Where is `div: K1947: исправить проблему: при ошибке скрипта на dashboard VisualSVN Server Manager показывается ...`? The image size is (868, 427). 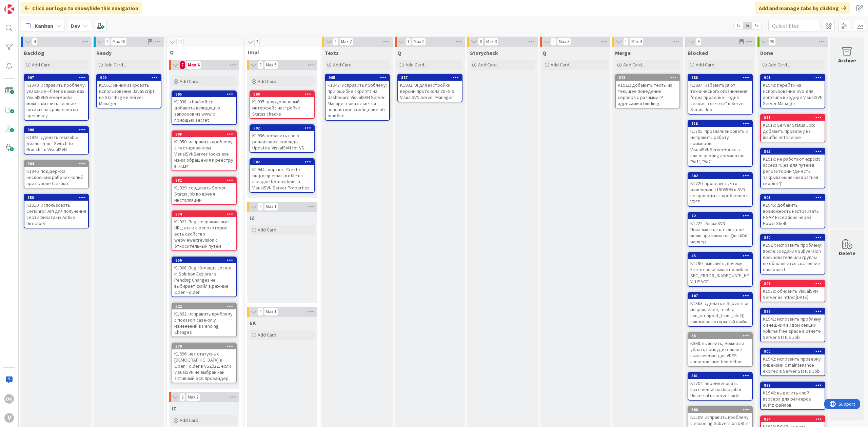
div: K1947: исправить проблему: при ошибке скрипта на dashboard VisualSVN Server Manager показывается ... is located at coordinates (358, 100).